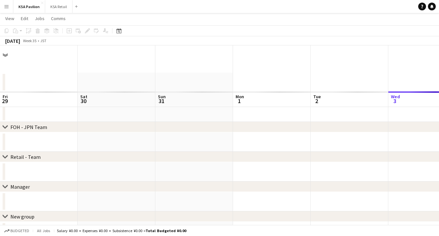 Image resolution: width=439 pixels, height=236 pixels. Describe the element at coordinates (29, 6) in the screenshot. I see `button: KSA Pavilion` at that location.